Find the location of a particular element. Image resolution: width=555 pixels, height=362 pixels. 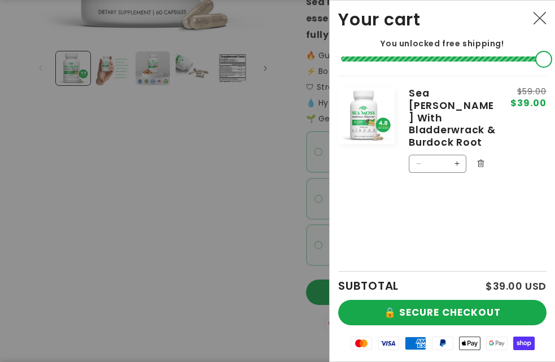

button: Remove Sea Moss With Bladderwrack & Burdock Root is located at coordinates (480, 163).